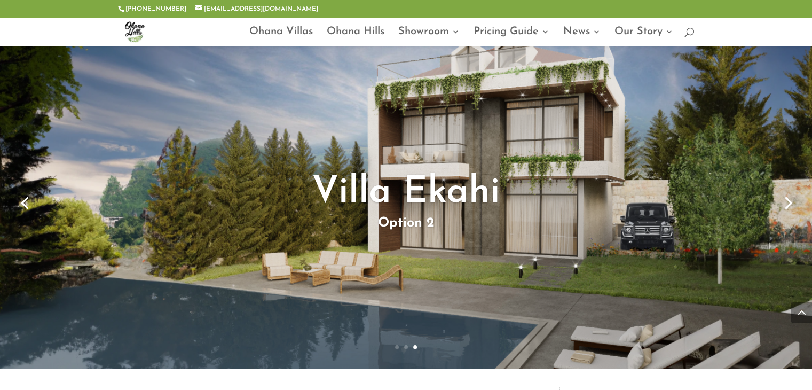 The width and height of the screenshot is (812, 390). I want to click on a: News, so click(582, 37).